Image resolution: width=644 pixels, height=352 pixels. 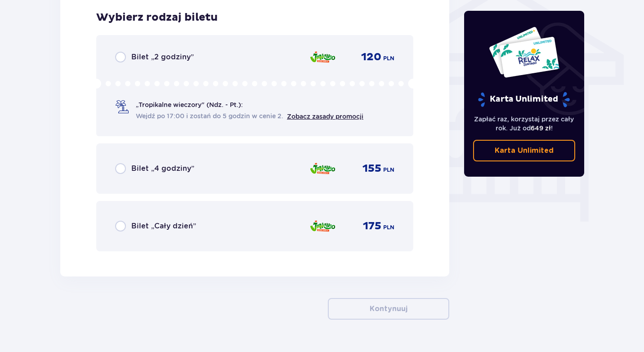 What do you see at coordinates (210, 116) in the screenshot?
I see `span: Wejdź po 17:00 i zostań do 5 godzin w cenie 2.` at bounding box center [210, 116].